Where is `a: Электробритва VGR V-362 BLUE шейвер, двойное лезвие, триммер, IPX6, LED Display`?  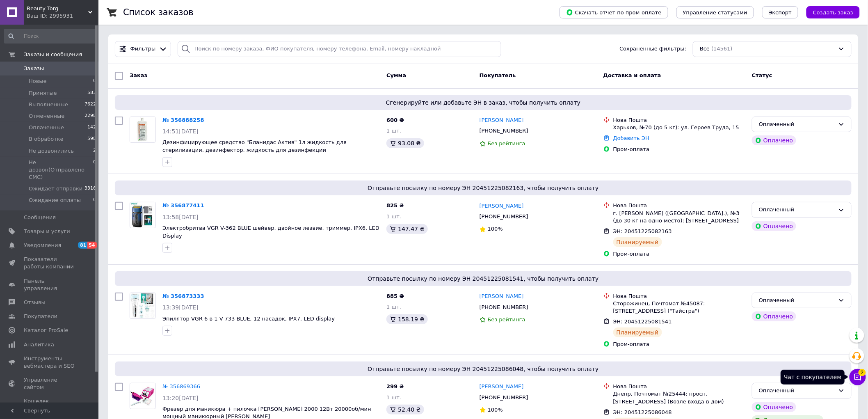 a: Электробритва VGR V-362 BLUE шейвер, двойное лезвие, триммер, IPX6, LED Display is located at coordinates (271, 232).